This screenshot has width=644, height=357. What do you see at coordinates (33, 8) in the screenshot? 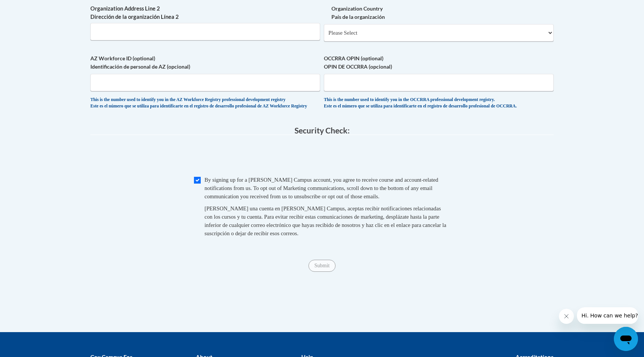
I see `span: Hi. How can we help?` at bounding box center [33, 8].